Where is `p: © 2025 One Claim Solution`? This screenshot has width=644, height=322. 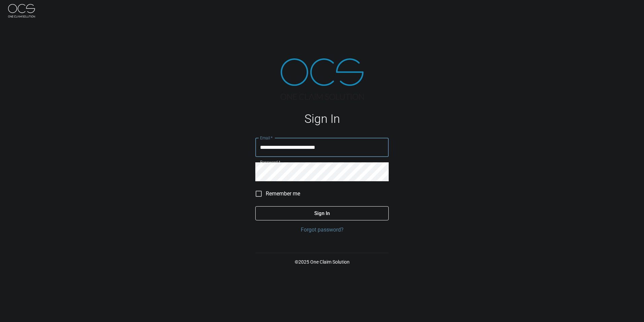
p: © 2025 One Claim Solution is located at coordinates (322, 261).